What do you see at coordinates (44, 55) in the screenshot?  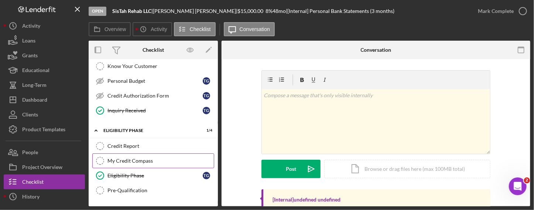 I see `a: Grants` at bounding box center [44, 55].